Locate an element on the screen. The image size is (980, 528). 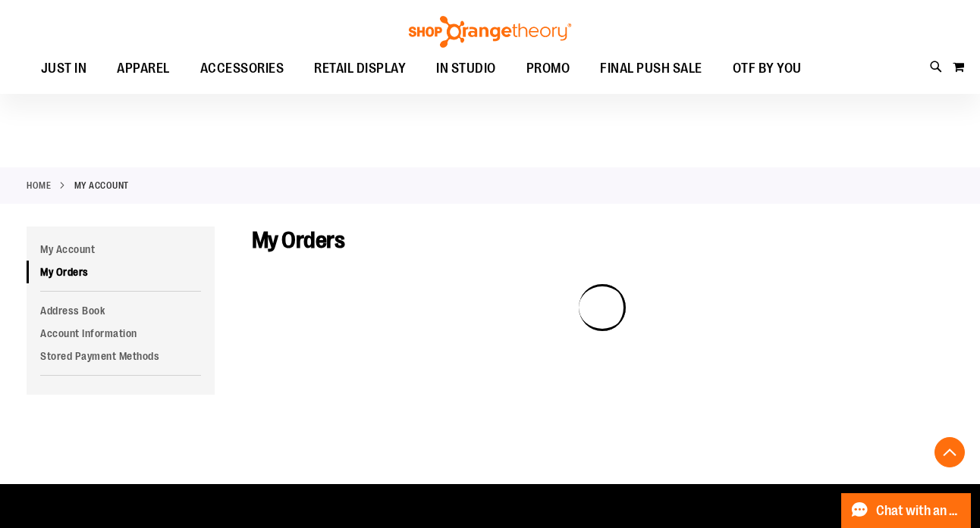
button: Chat with an Expert is located at coordinates (906, 511).